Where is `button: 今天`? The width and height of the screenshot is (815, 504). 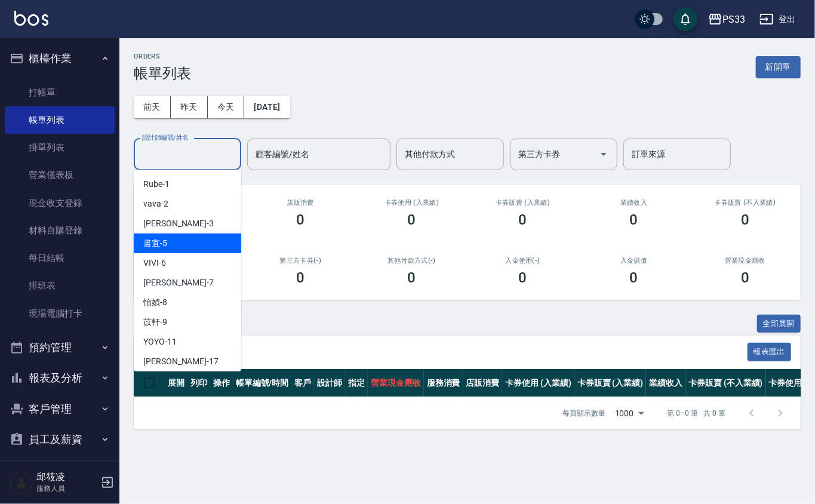
button: 今天 is located at coordinates (226, 107).